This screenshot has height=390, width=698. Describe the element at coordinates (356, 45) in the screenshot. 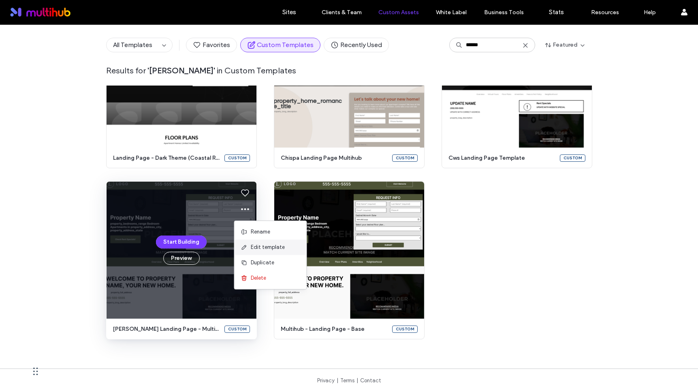

I see `button: Recently Used` at that location.